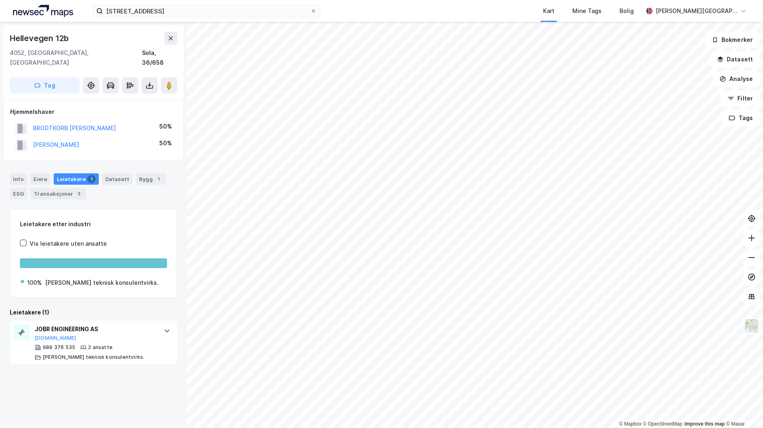 The width and height of the screenshot is (763, 428). I want to click on div: Mine Tags, so click(587, 11).